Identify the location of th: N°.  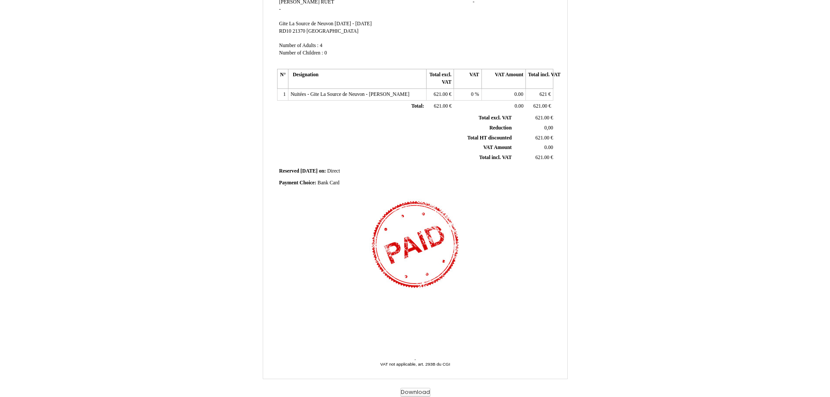
(282, 79).